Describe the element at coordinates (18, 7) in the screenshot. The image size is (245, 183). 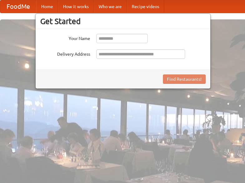
I see `a: FoodMe` at that location.